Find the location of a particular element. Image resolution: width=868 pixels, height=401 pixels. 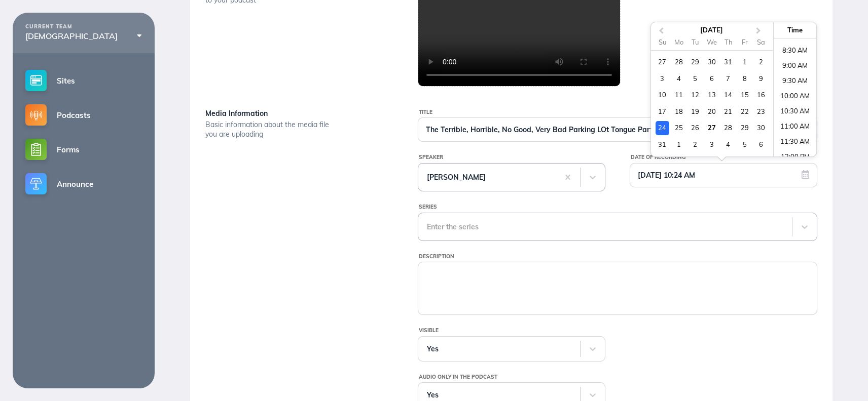

div: Choose Thursday, August 14th, 2025 is located at coordinates (728, 95).